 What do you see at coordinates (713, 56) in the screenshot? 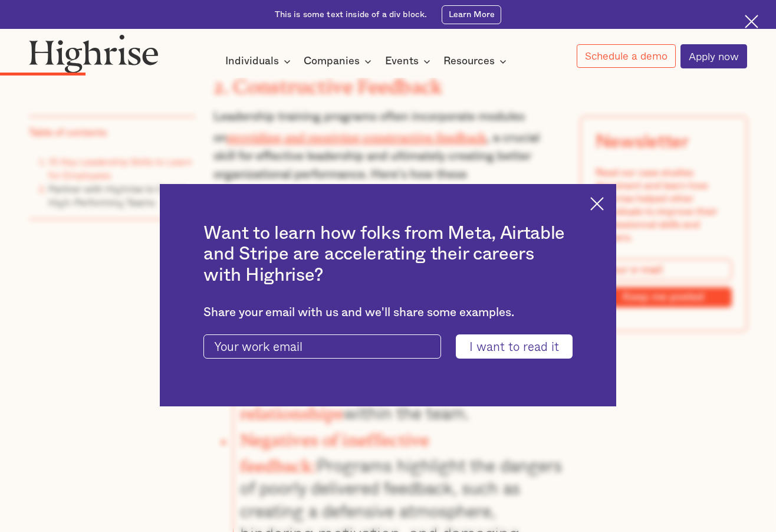
I see `a: Apply now` at bounding box center [713, 56].